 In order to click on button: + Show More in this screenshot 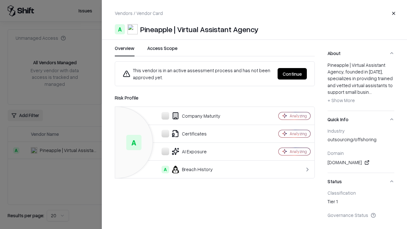, I will do `click(342, 101)`.